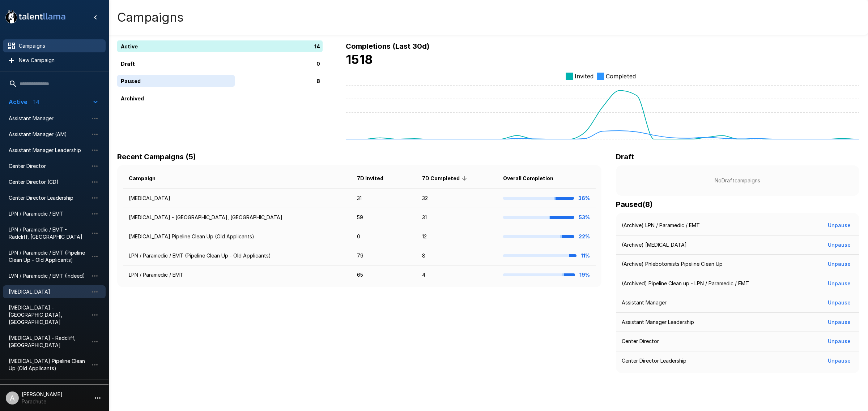 The height and width of the screenshot is (411, 868). What do you see at coordinates (644, 303) in the screenshot?
I see `p: Assistant Manager` at bounding box center [644, 303].